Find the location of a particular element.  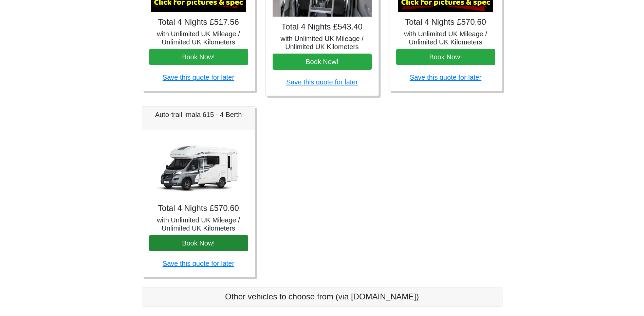

h5: Auto-trail Imala 615 - 4 Berth is located at coordinates (199, 115).